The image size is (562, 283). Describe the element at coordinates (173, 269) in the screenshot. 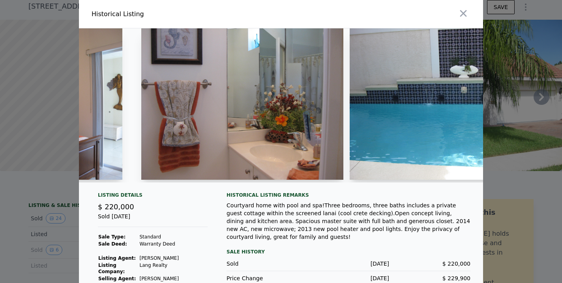

I see `td: Lang Realty` at that location.